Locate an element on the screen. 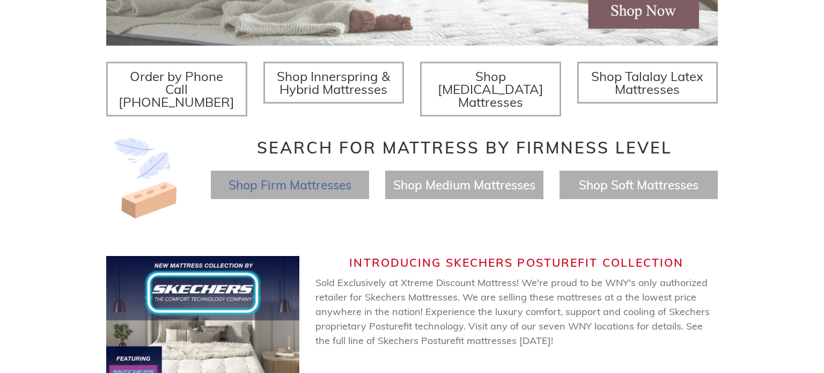  img: Image-of-brick- and-feather-representing-firm-and-soft-feel is located at coordinates (146, 178).